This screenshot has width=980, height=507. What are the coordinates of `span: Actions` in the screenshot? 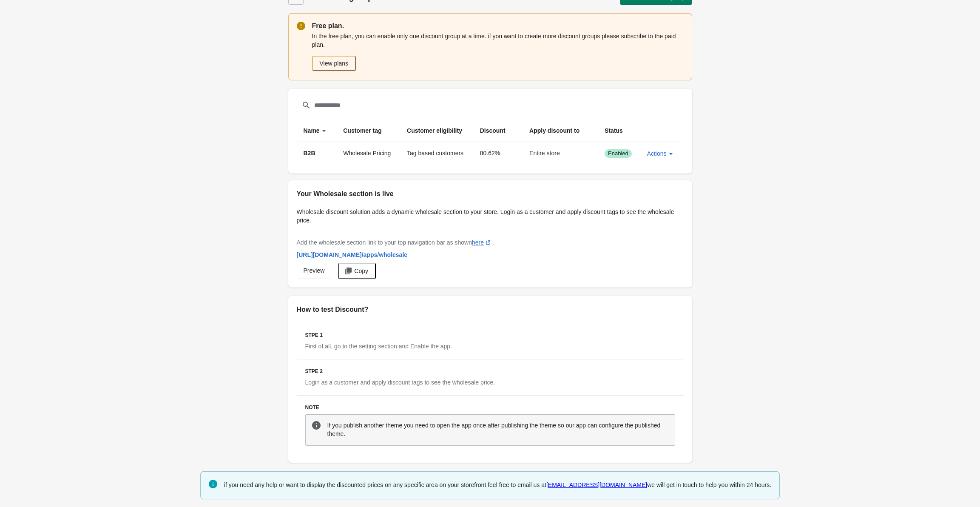 It's located at (656, 154).